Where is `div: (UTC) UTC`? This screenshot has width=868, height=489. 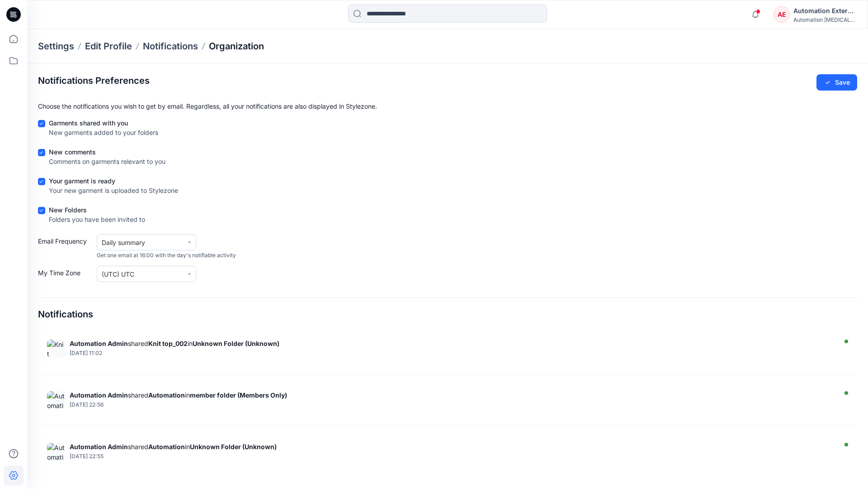
div: (UTC) UTC is located at coordinates (141, 274).